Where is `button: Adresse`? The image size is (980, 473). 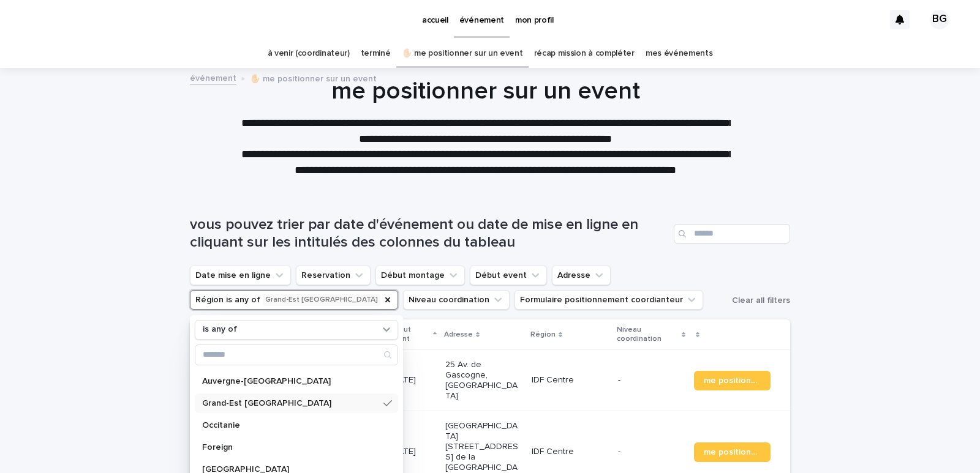
button: Adresse is located at coordinates (581, 275).